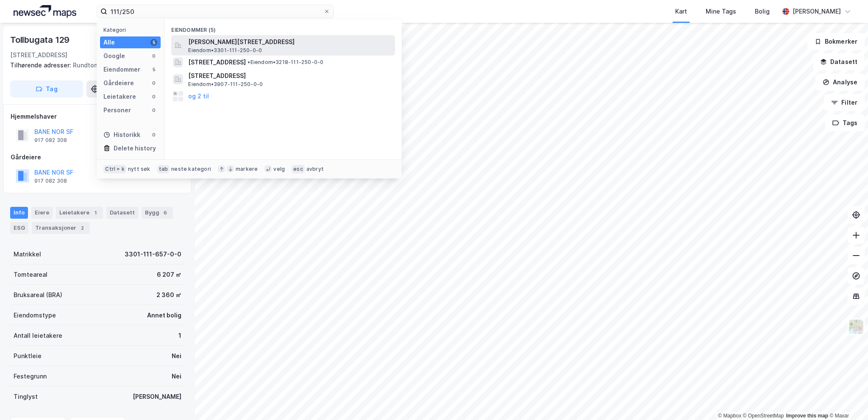  What do you see at coordinates (82, 228) in the screenshot?
I see `div: 2` at bounding box center [82, 228].